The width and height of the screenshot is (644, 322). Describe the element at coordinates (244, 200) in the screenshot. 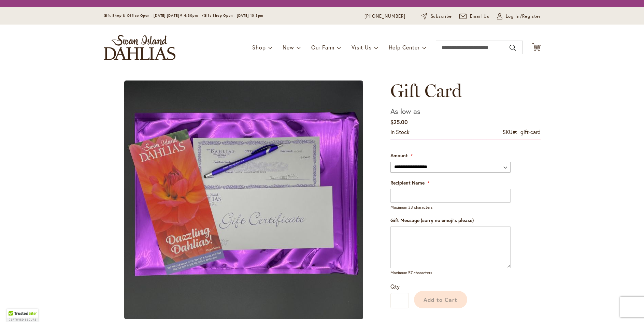

I see `img: main product photo` at that location.